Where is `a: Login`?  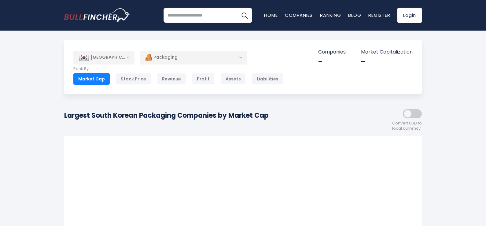 a: Login is located at coordinates (409, 15).